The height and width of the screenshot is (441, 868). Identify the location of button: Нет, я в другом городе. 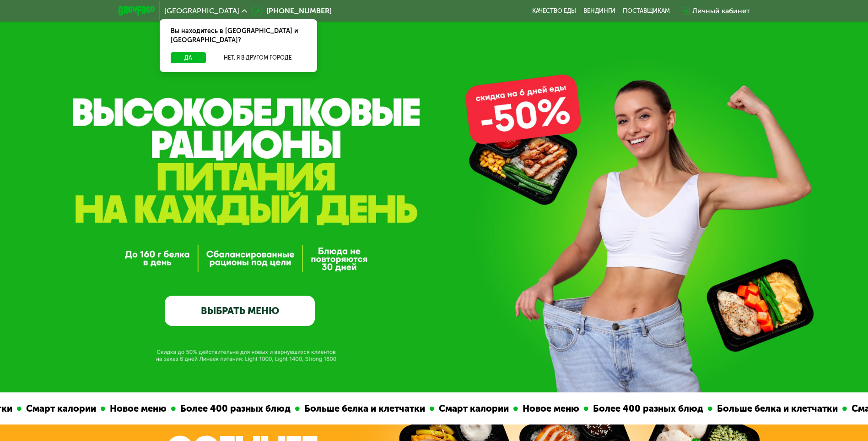
(258, 58).